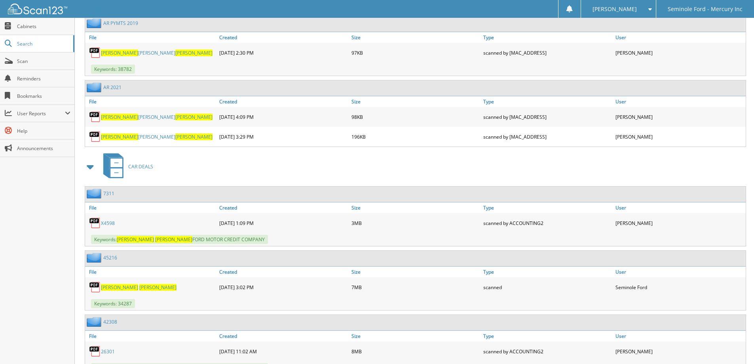 This screenshot has height=364, width=754. What do you see at coordinates (415, 351) in the screenshot?
I see `div: 8MB` at bounding box center [415, 351].